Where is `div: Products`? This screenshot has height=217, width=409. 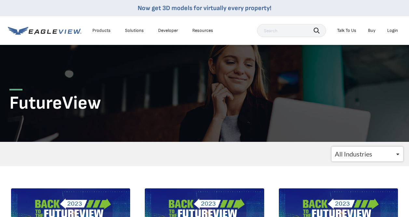 div: Products is located at coordinates (101, 31).